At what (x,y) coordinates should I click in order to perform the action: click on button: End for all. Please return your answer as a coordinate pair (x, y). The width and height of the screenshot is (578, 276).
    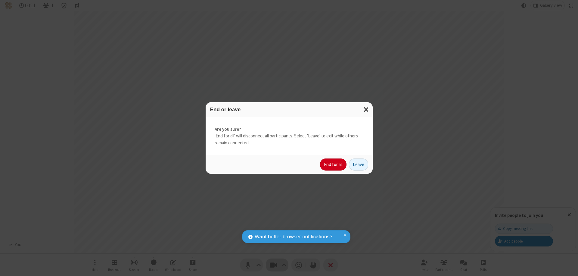
    Looking at the image, I should click on (333, 164).